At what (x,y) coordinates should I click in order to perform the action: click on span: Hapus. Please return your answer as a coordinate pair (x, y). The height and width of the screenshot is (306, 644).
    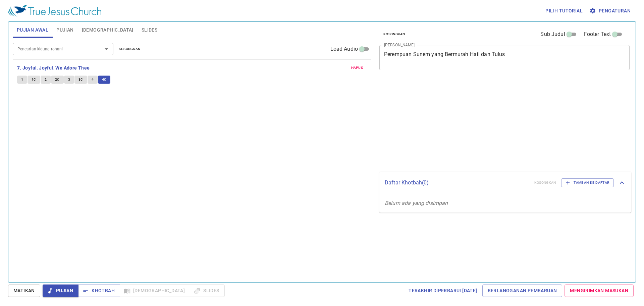
    Looking at the image, I should click on (357, 68).